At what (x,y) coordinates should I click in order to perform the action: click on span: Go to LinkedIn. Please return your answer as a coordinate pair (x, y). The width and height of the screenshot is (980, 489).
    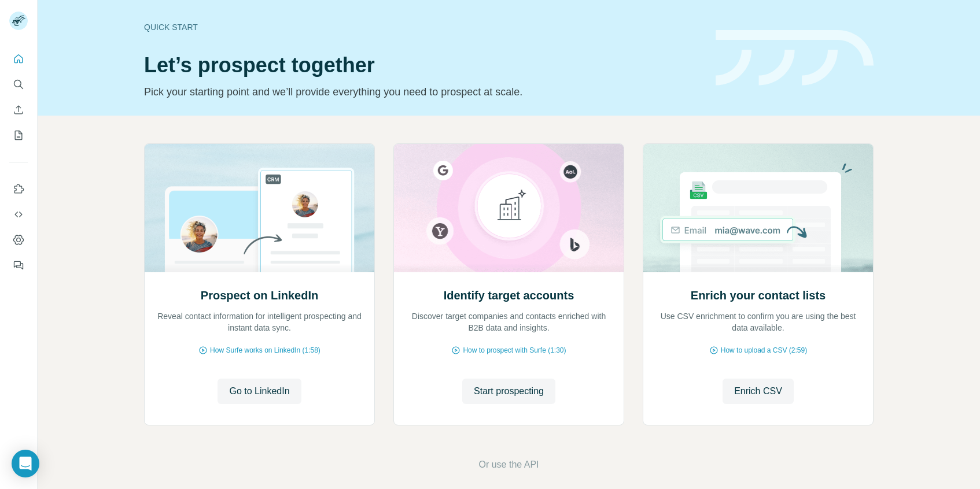
    Looking at the image, I should click on (259, 392).